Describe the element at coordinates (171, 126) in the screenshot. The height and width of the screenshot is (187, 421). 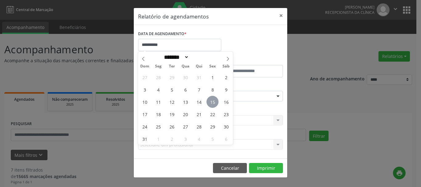
I see `span: Agosto 26, 2025` at that location.